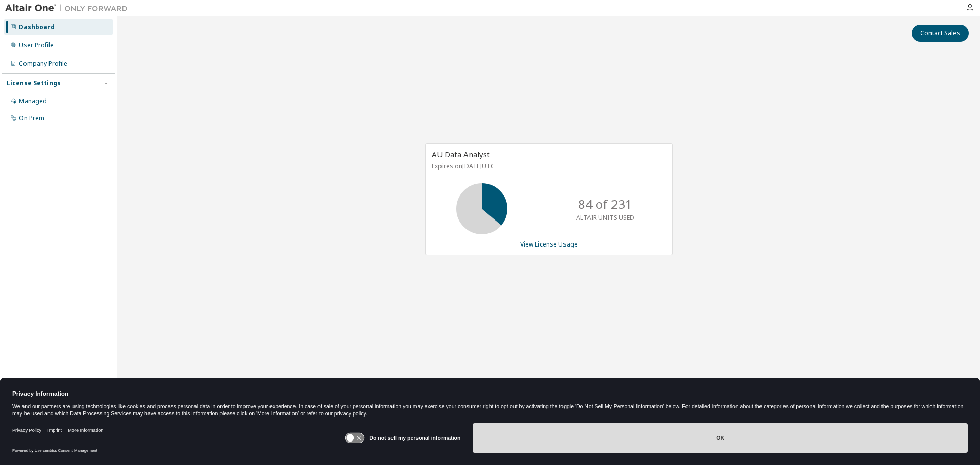  Describe the element at coordinates (37, 27) in the screenshot. I see `div: Dashboard` at that location.